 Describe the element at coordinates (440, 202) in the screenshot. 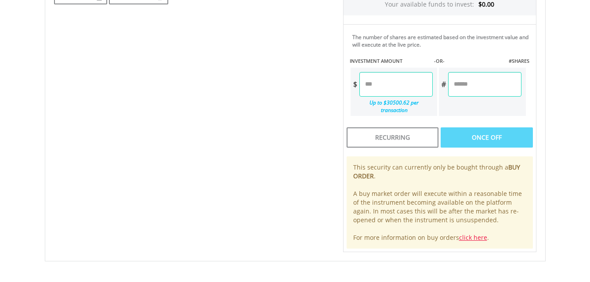

I see `div: This security can currently only be bought through a . A buy market order will execute within a r...` at that location.